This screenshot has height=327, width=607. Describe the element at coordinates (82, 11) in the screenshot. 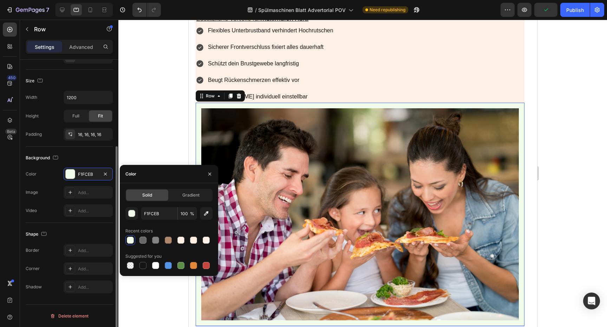

I see `p: Flexibles Unterbrustband verhindert Hochrutschen` at that location.